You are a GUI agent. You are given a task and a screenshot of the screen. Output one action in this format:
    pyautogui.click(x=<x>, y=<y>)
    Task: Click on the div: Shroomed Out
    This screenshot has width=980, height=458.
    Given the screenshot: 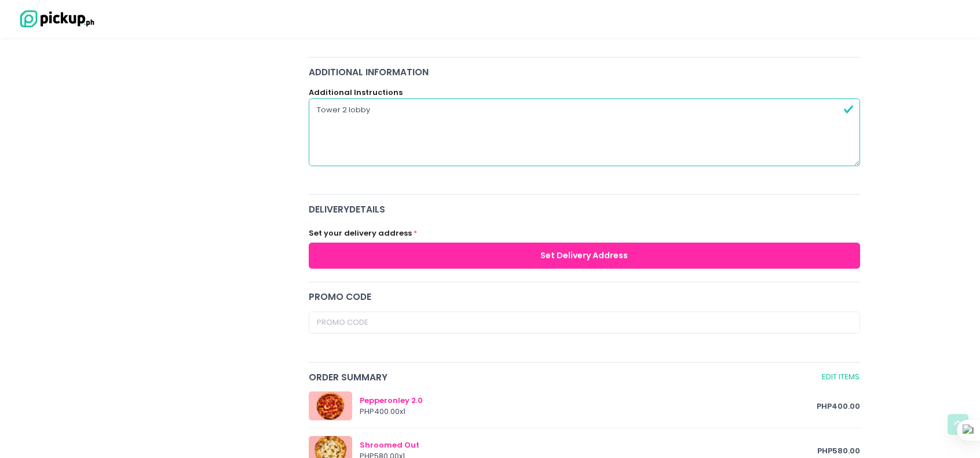 What is the action you would take?
    pyautogui.click(x=588, y=445)
    